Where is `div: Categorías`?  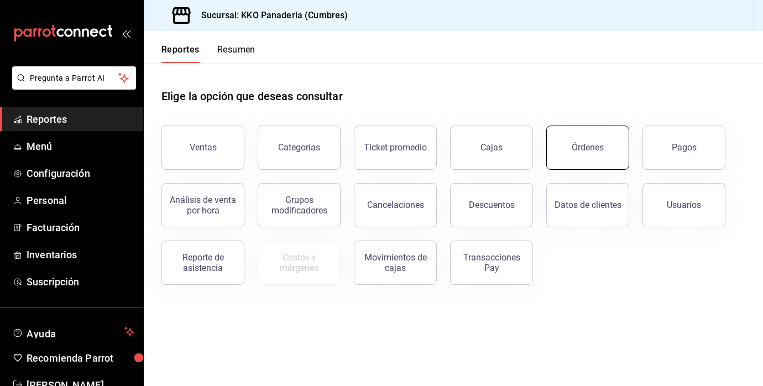
div: Categorías is located at coordinates (299, 147).